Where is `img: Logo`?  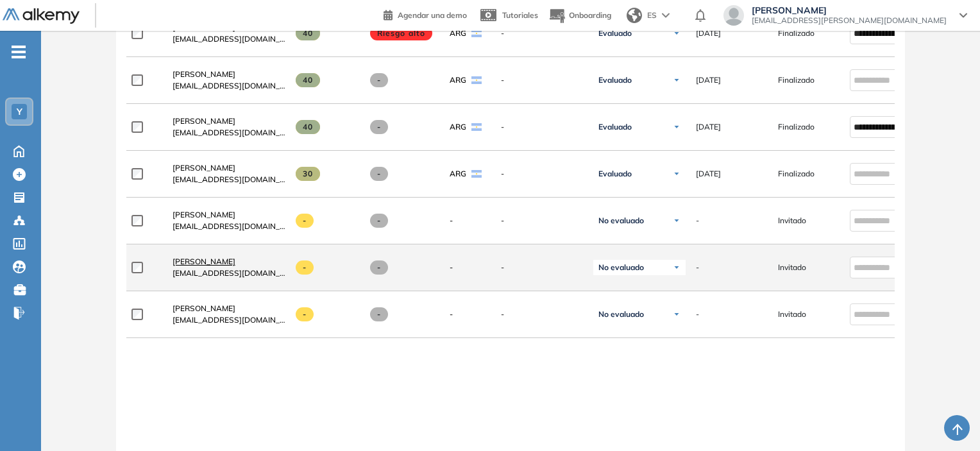
img: Logo is located at coordinates (41, 16).